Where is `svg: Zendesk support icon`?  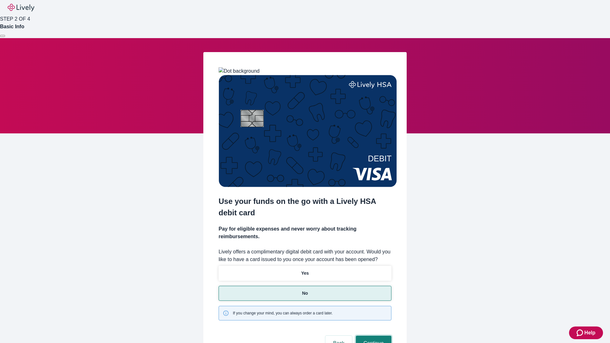
svg: Zendesk support icon is located at coordinates (581, 333).